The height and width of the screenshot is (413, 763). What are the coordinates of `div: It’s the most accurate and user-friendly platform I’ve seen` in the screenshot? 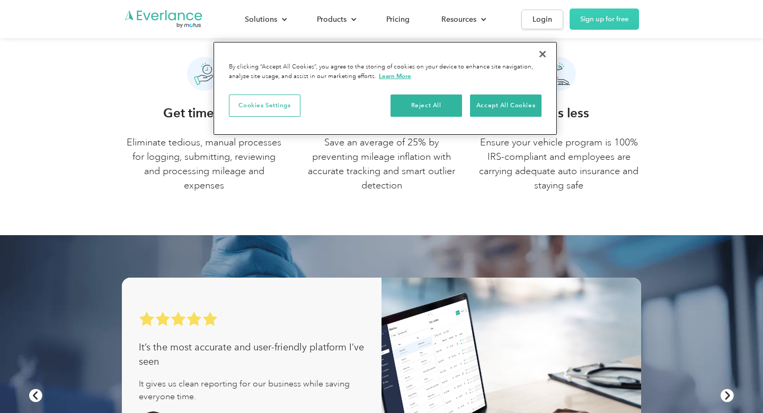 It's located at (252, 354).